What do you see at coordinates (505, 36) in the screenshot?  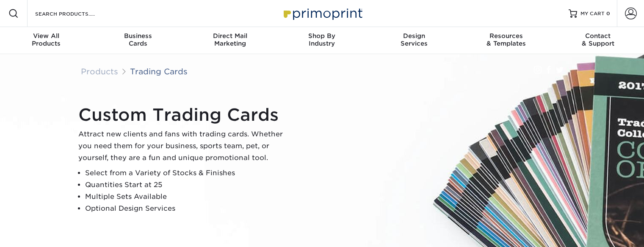 I see `span: Resources` at bounding box center [505, 36].